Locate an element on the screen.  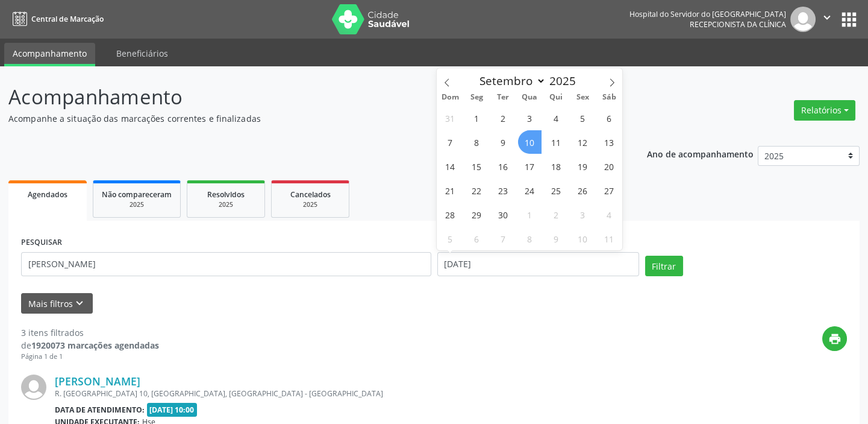
span: Outubro 4, 2025 is located at coordinates (609, 214).